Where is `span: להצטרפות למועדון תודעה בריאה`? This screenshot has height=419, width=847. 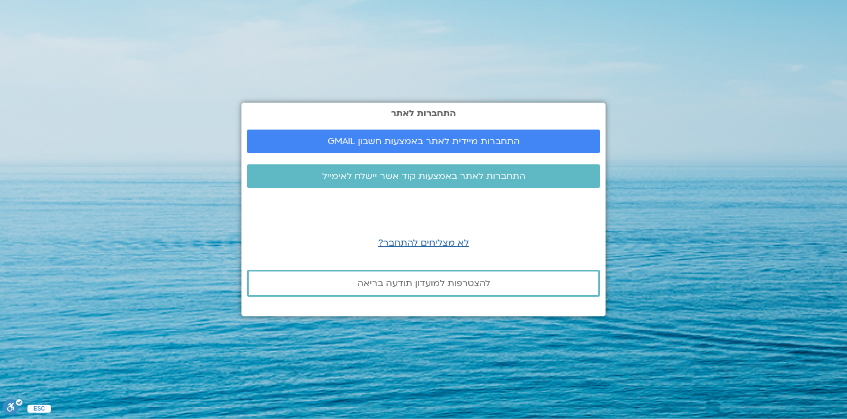
span: להצטרפות למועדון תודעה בריאה is located at coordinates (424, 283).